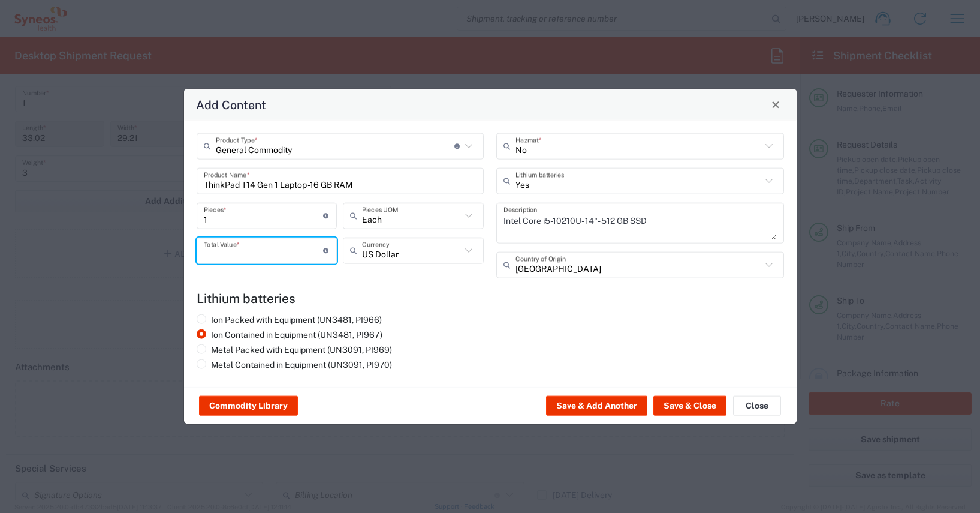 This screenshot has height=513, width=980. I want to click on button: Save & Close, so click(690, 405).